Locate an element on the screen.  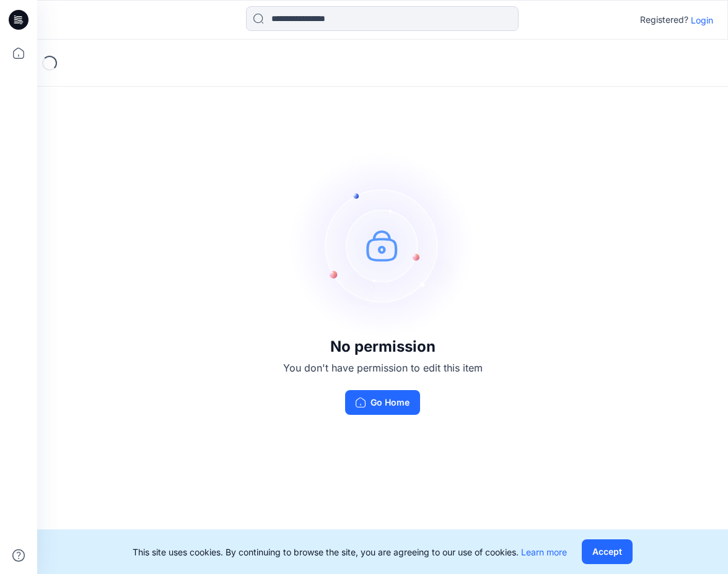
img: no-perm.svg is located at coordinates (383, 245).